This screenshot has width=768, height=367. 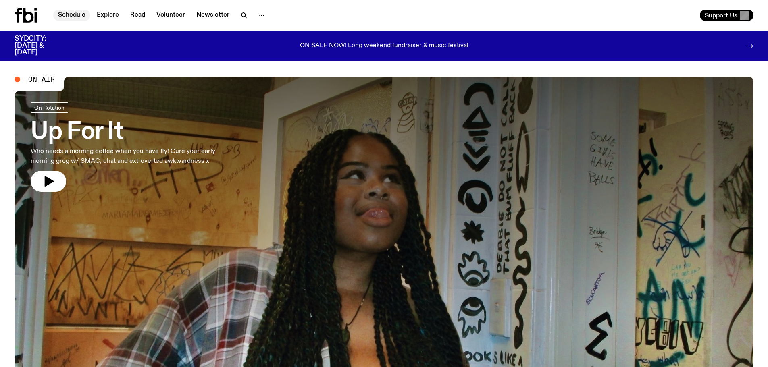 I want to click on span: On Rotation, so click(x=49, y=107).